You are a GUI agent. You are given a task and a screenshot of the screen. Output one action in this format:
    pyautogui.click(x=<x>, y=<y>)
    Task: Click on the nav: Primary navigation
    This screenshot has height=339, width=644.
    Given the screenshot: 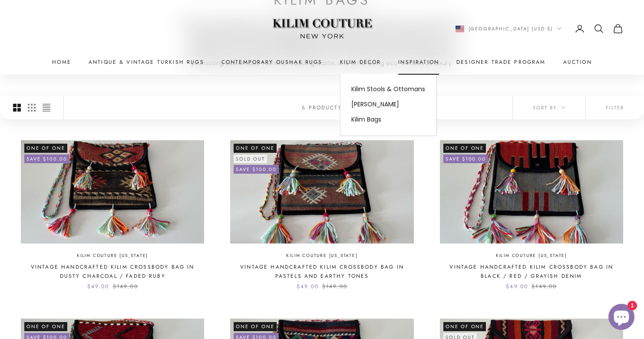 What is the action you would take?
    pyautogui.click(x=322, y=62)
    